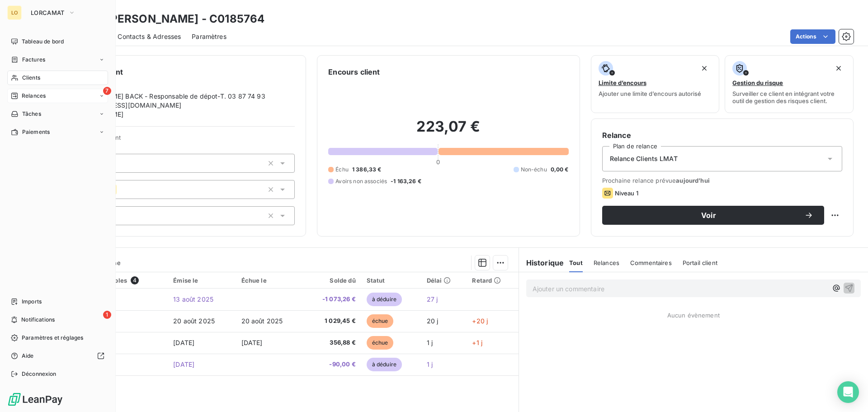 The width and height of the screenshot is (868, 412). What do you see at coordinates (174, 72) in the screenshot?
I see `h6: Informations client` at bounding box center [174, 72].